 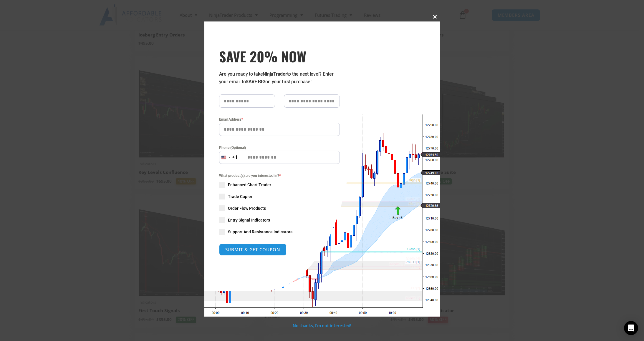 What do you see at coordinates (260, 232) in the screenshot?
I see `span: Support And Resistance Indicators` at bounding box center [260, 232].